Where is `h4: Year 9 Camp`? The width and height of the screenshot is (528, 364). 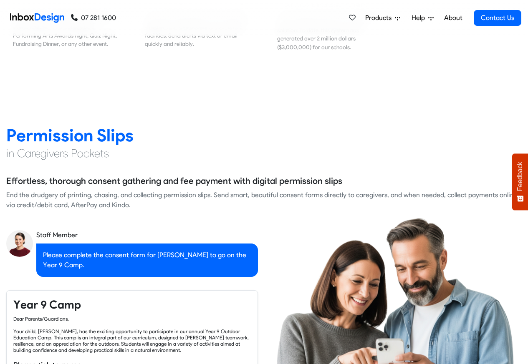 h4: Year 9 Camp is located at coordinates (132, 305).